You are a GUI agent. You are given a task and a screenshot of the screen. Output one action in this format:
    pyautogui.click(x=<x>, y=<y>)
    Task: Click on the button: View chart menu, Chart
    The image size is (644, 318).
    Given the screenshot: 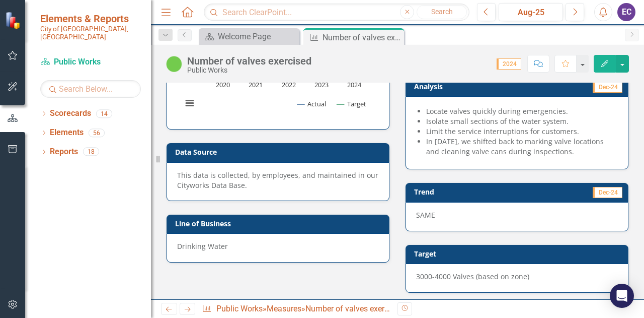 What is the action you would take?
    pyautogui.click(x=190, y=103)
    